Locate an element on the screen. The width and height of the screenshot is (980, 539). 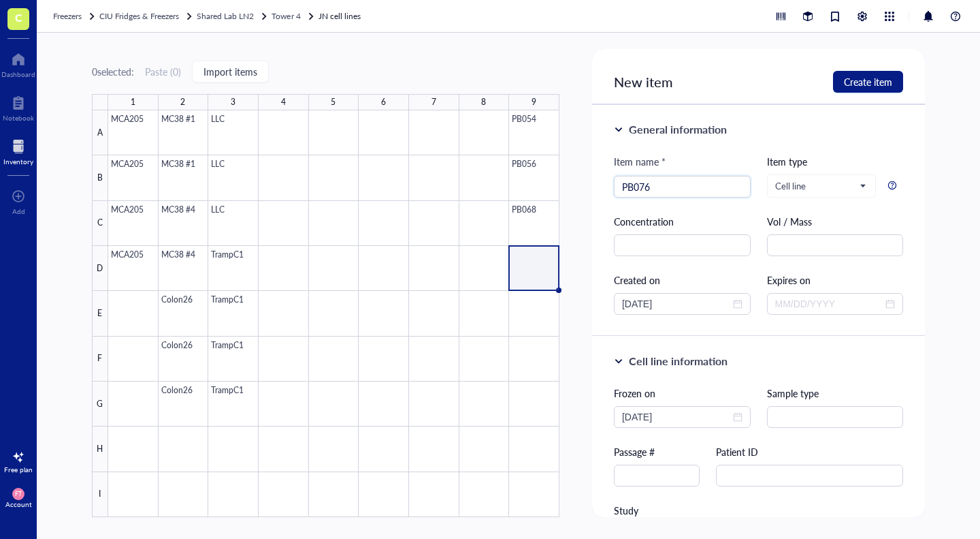
div: 7 is located at coordinates (434, 102).